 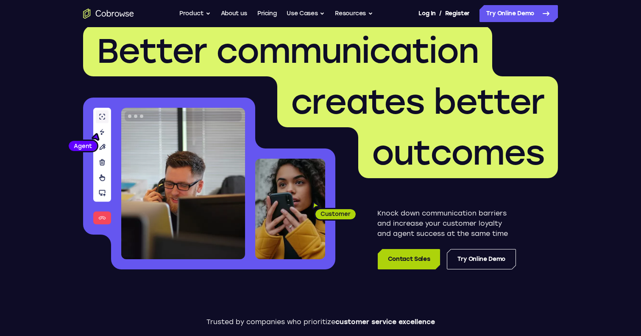 I want to click on a: Pricing, so click(x=267, y=14).